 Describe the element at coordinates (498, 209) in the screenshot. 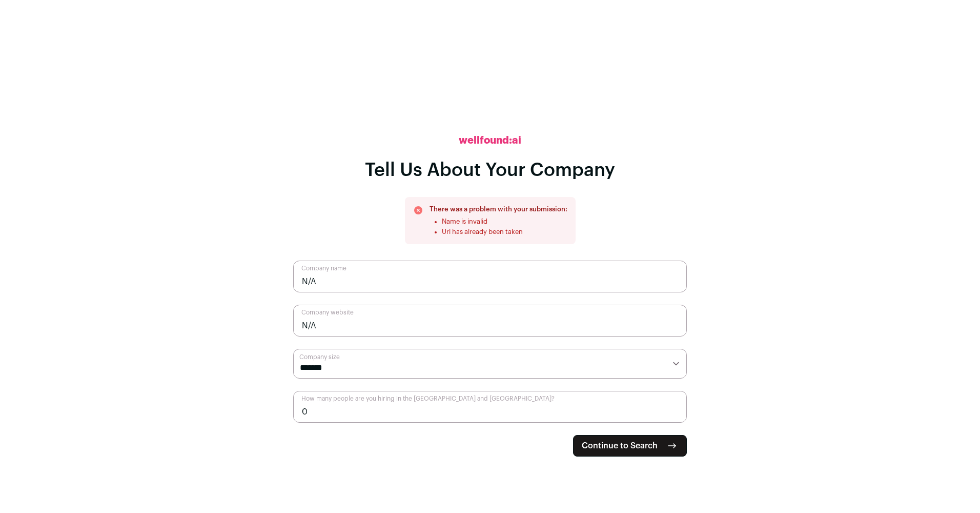

I see `h3: There was a problem with your submission:` at that location.